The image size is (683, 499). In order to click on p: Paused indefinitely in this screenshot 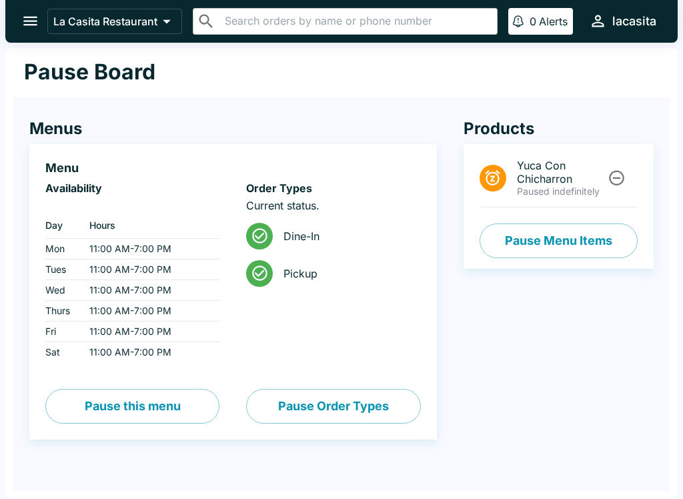, I will do `click(561, 191)`.